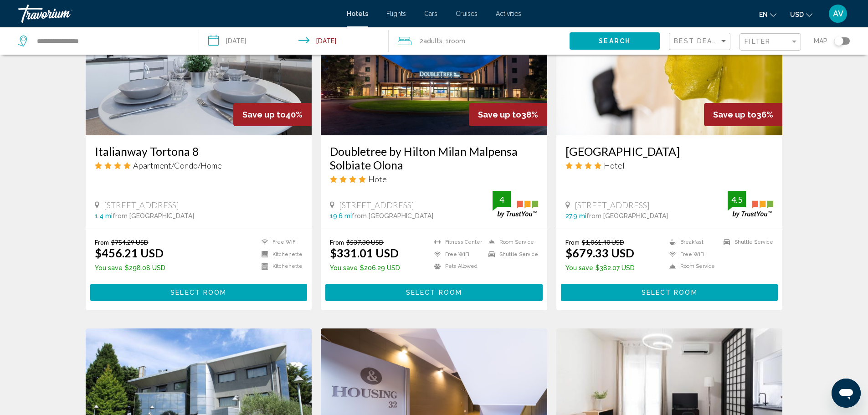 The image size is (868, 415). Describe the element at coordinates (508, 114) in the screenshot. I see `div: 38%` at that location.